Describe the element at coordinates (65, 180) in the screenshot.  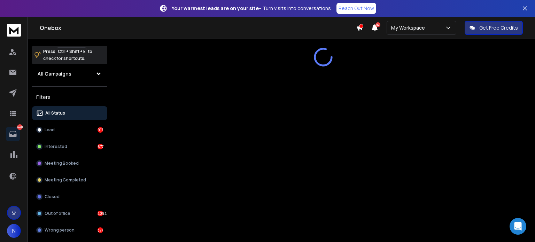
I see `p: Meeting Completed` at that location.